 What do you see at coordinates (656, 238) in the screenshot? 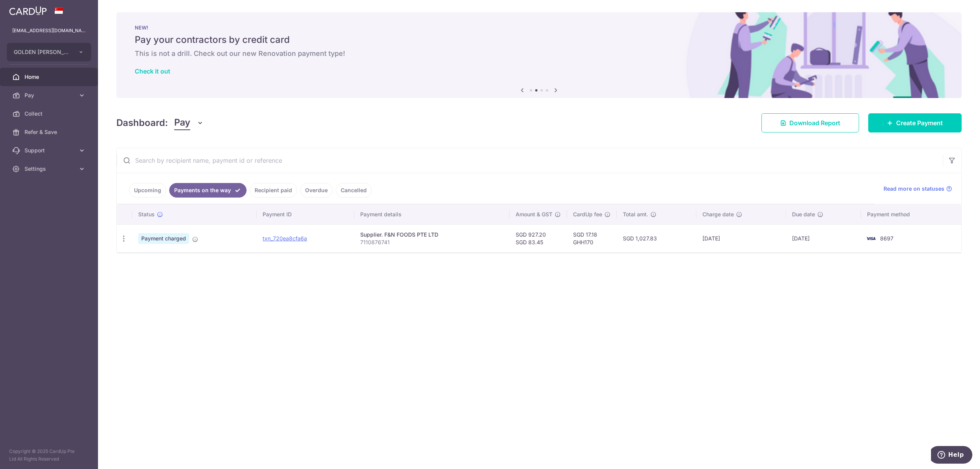
I see `td: SGD 1,027.83` at bounding box center [656, 238].